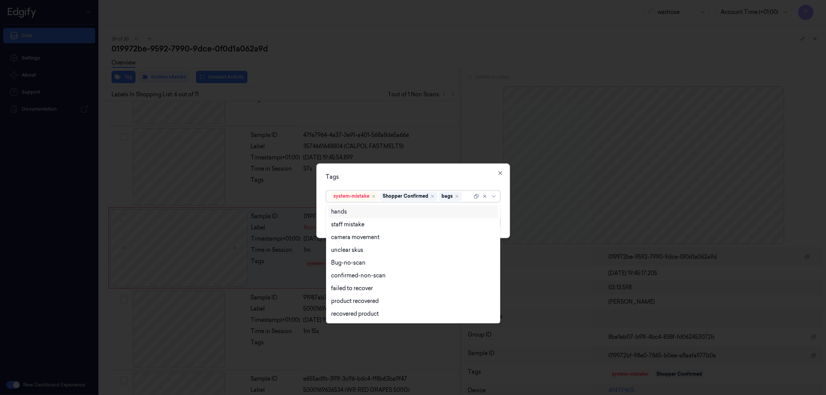 The width and height of the screenshot is (826, 395). What do you see at coordinates (413, 177) in the screenshot?
I see `div: Tags` at bounding box center [413, 177].